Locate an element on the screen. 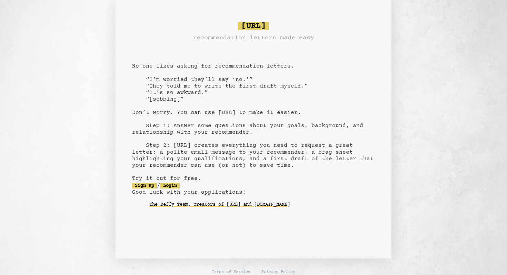 This screenshot has height=275, width=507. a: Terms of Service is located at coordinates (231, 272).